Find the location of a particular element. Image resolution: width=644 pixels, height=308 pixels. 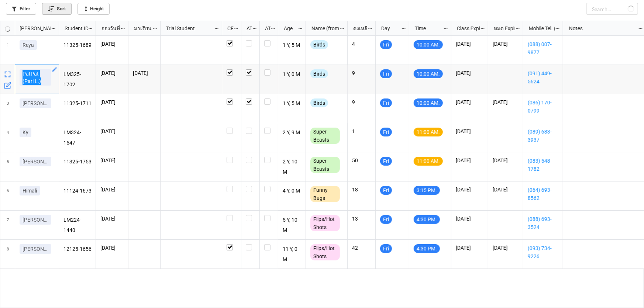

input: Search... is located at coordinates (612, 9).